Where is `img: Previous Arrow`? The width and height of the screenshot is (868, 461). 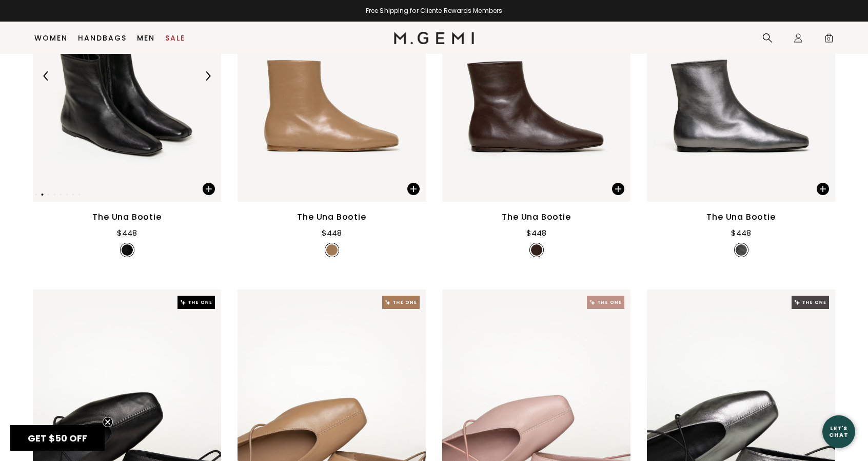
img: Previous Arrow is located at coordinates (46, 76).